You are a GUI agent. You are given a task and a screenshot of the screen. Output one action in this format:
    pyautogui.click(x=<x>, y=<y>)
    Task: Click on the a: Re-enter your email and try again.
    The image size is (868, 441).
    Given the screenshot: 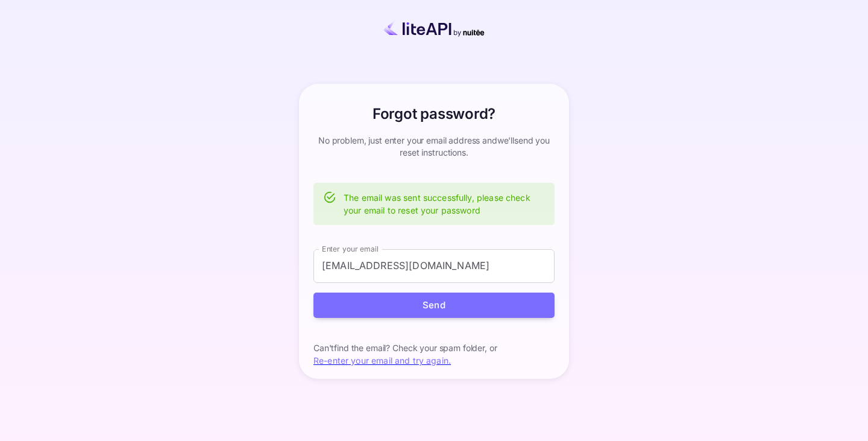 What is the action you would take?
    pyautogui.click(x=382, y=360)
    